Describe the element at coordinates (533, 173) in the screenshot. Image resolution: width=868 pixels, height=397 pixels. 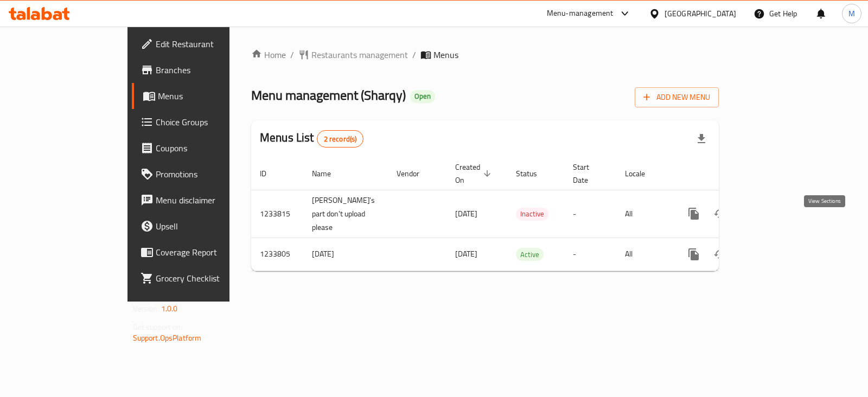
I see `span: Status` at that location.